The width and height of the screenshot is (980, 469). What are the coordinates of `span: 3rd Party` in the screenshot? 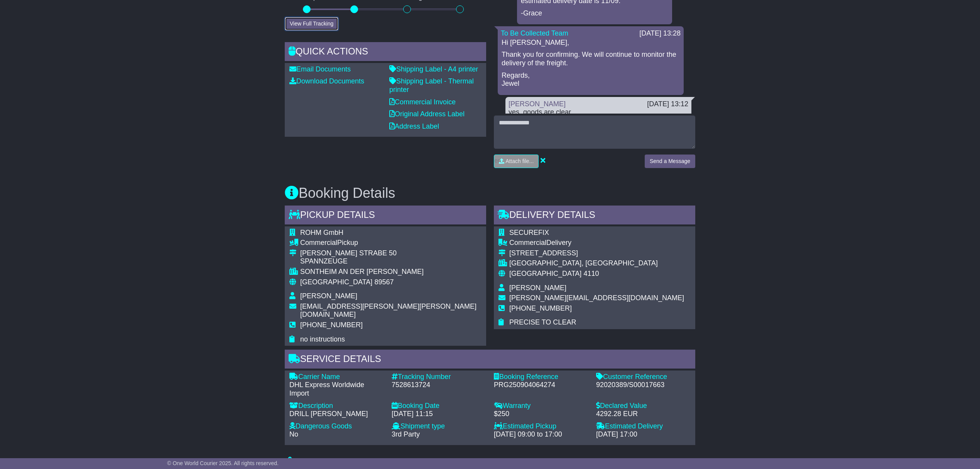 It's located at (406, 434).